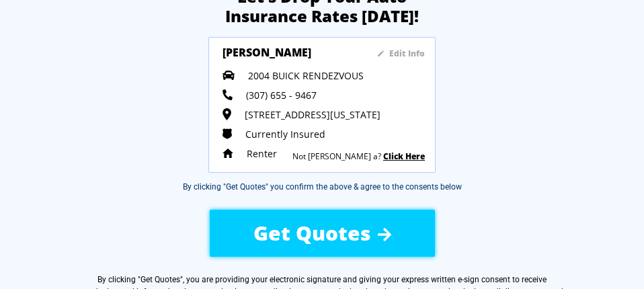  I want to click on button: Get Quotes, so click(322, 233).